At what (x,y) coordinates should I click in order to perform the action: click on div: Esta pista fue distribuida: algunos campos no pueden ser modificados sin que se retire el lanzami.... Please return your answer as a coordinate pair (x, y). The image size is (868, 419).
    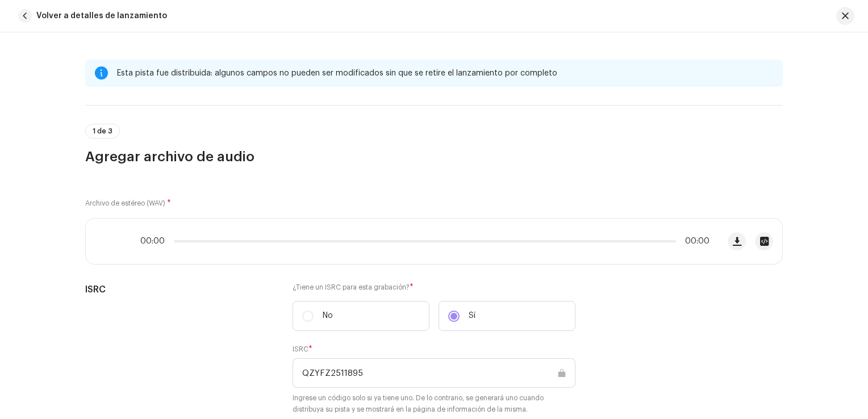
    Looking at the image, I should click on (445, 73).